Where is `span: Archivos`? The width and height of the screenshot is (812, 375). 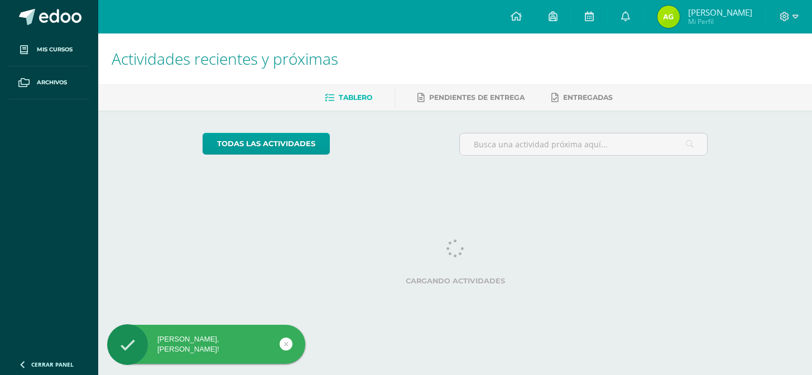 span: Archivos is located at coordinates (52, 83).